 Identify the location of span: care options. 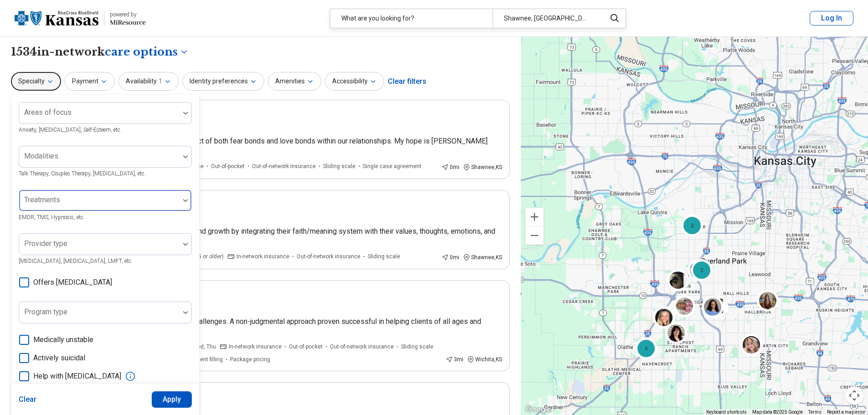
(141, 52).